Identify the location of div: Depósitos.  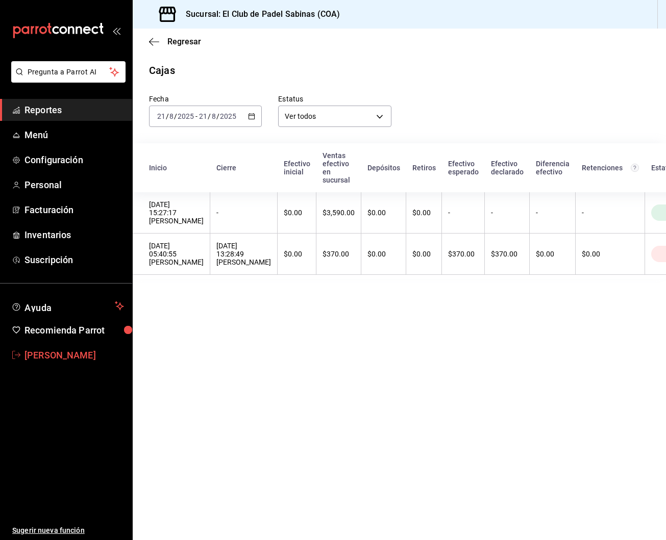
(384, 168).